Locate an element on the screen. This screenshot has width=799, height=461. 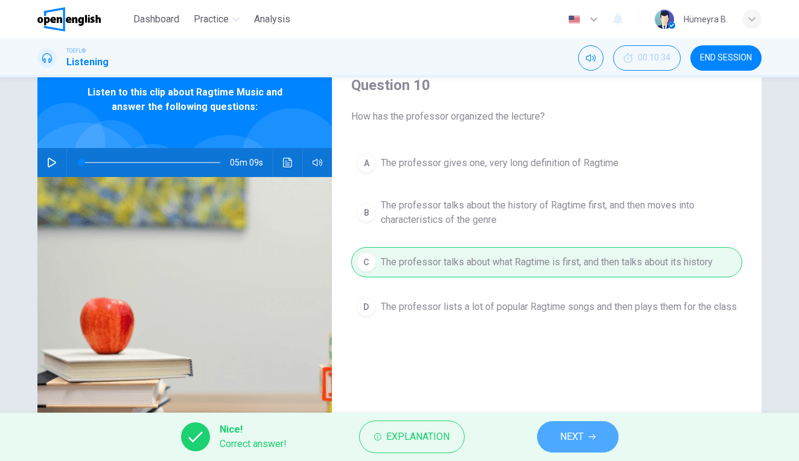
img: OpenEnglish logo is located at coordinates (69, 19).